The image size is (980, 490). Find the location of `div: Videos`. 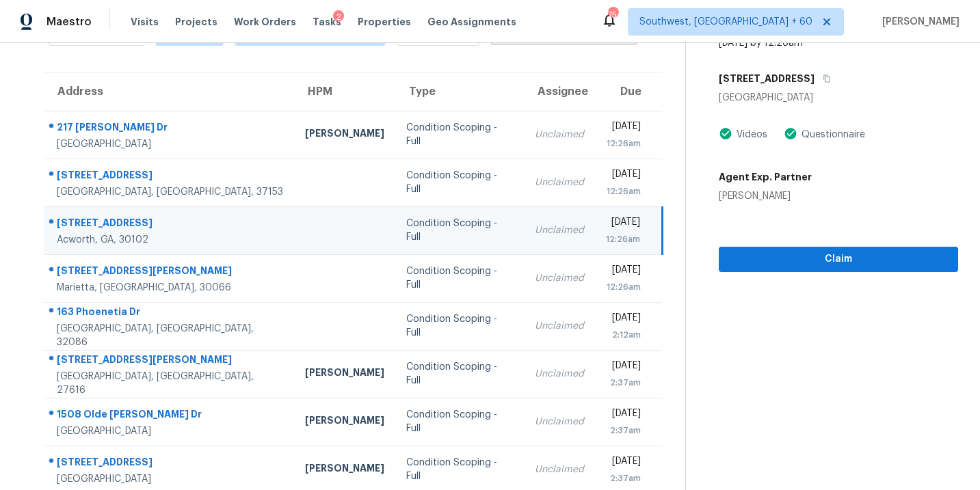

div: Videos is located at coordinates (750, 134).